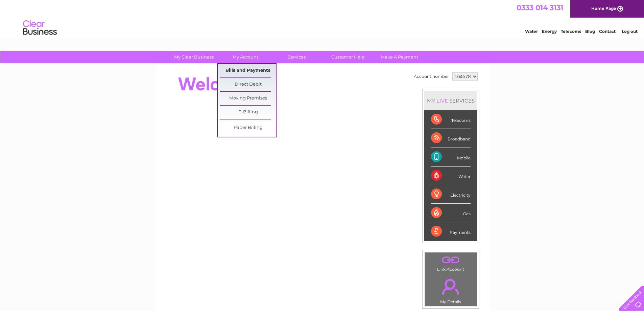  Describe the element at coordinates (550, 31) in the screenshot. I see `a: Energy` at that location.